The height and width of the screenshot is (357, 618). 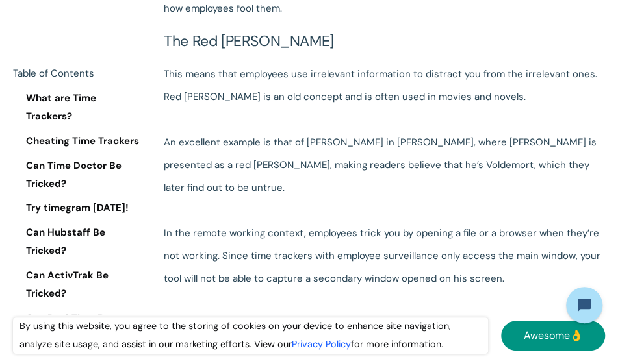 What do you see at coordinates (78, 328) in the screenshot?
I see `a: Can DeskTime Be Tricked?` at bounding box center [78, 328].